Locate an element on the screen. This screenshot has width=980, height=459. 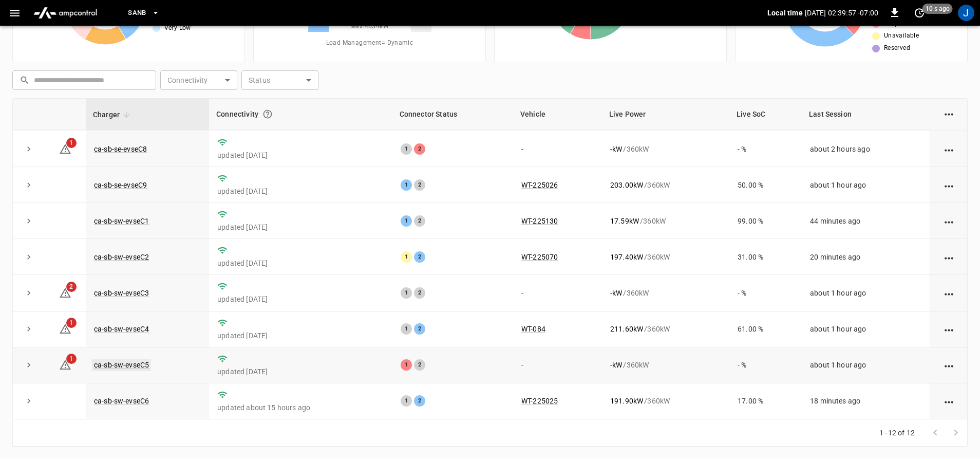
span: SanB is located at coordinates (137, 13).